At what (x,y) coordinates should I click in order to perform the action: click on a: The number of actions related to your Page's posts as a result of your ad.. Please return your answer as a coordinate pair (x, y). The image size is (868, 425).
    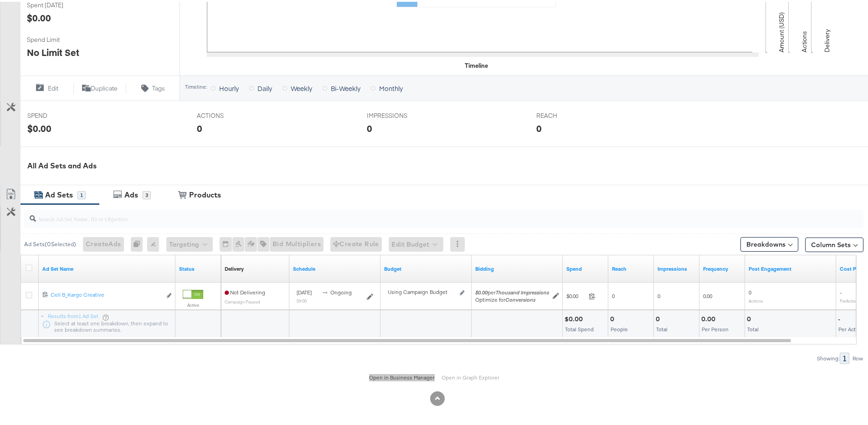
    Looking at the image, I should click on (790, 267).